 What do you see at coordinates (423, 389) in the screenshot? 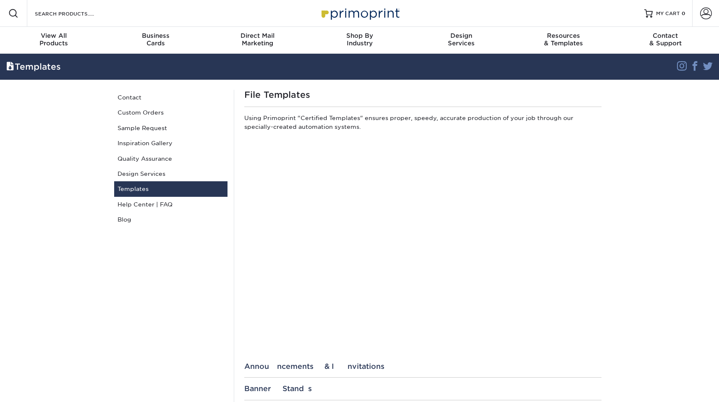
I see `div: Banner Stands` at bounding box center [423, 389].